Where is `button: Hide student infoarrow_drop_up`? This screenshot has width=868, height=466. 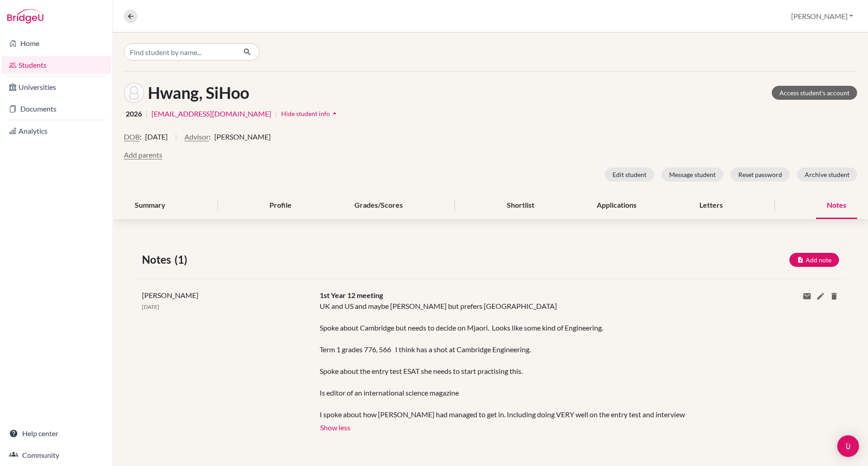
button: Hide student infoarrow_drop_up is located at coordinates (310, 113).